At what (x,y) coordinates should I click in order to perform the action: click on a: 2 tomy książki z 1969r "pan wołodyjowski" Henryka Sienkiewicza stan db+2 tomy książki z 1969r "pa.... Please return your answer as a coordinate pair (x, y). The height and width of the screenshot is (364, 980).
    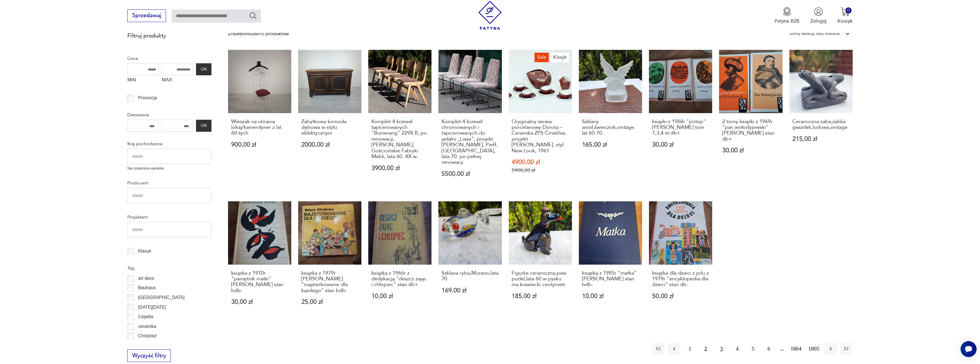
    Looking at the image, I should click on (751, 120).